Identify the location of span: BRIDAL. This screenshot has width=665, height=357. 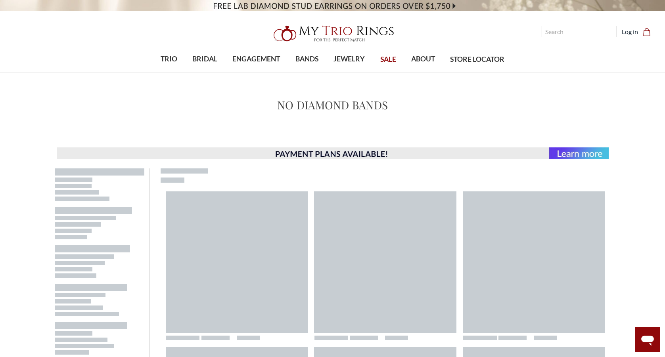
(205, 59).